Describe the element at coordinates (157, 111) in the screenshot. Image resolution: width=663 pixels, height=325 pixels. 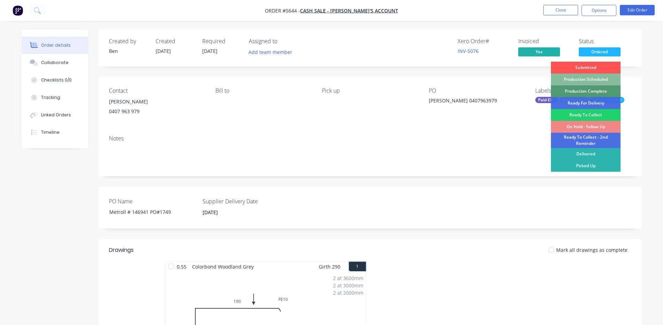
I see `div: 0407 963 979` at that location.